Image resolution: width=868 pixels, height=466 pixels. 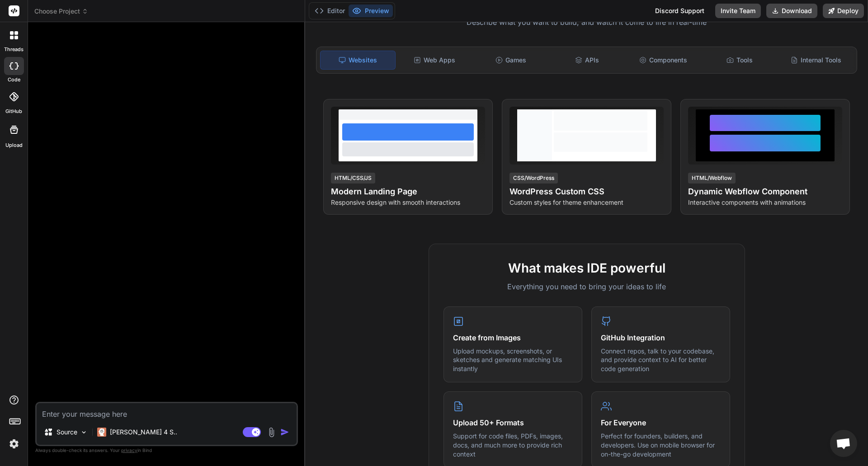 I want to click on p: Interactive components with animations, so click(x=765, y=202).